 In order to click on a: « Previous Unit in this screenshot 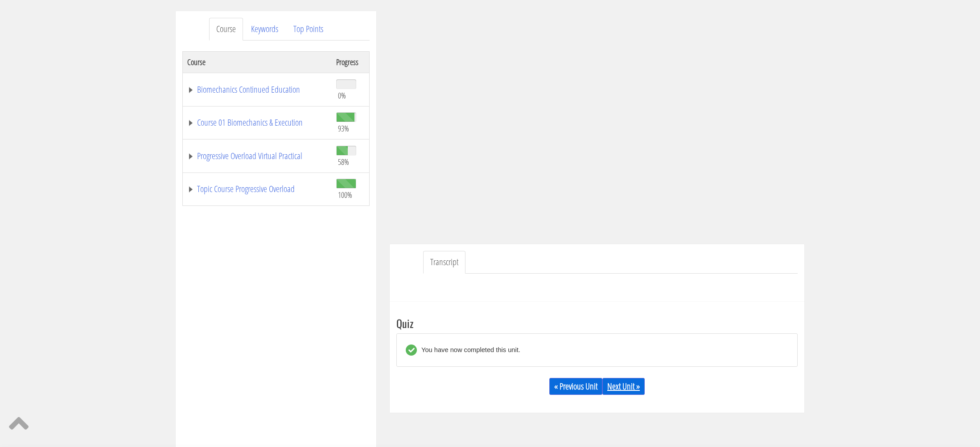, I will do `click(575, 387)`.